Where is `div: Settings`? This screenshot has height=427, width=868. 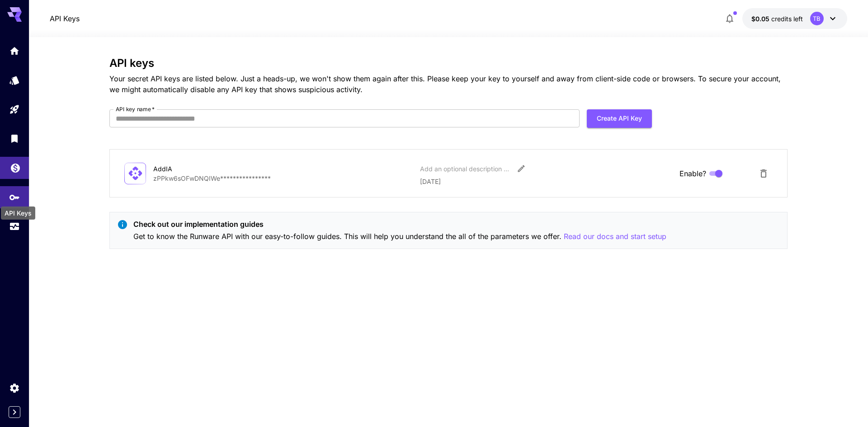 div: Settings is located at coordinates (14, 388).